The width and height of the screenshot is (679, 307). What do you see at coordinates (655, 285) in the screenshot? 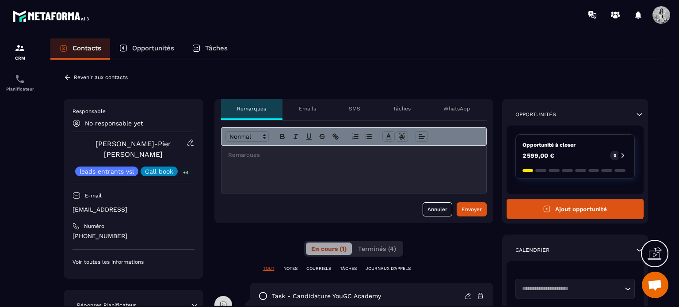
I see `div: Ouvrir le chat` at bounding box center [655, 285].